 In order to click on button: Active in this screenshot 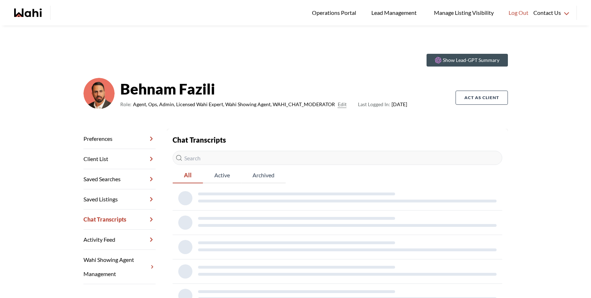, I will do `click(222, 175)`.